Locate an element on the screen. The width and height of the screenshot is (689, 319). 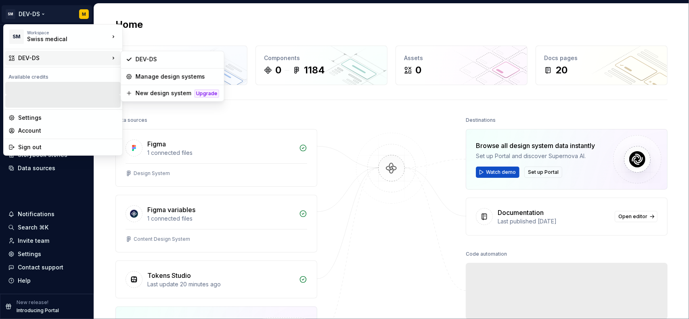
div: Manage design systems is located at coordinates (177, 77).